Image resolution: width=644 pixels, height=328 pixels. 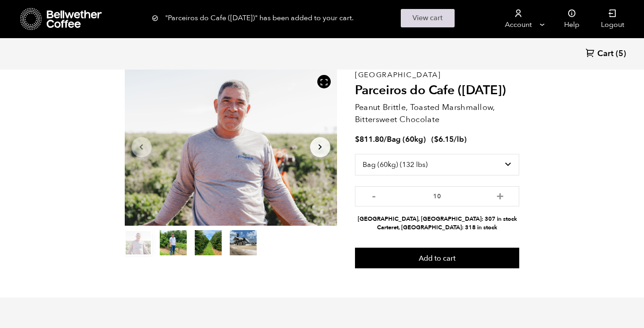 What do you see at coordinates (605, 54) in the screenshot?
I see `span: Cart` at bounding box center [605, 54].